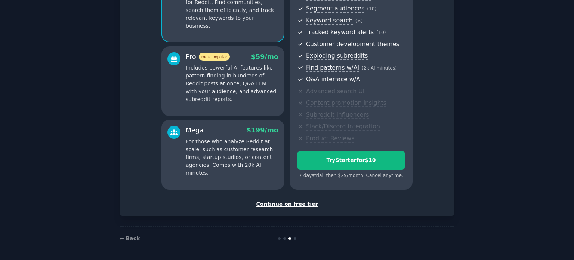 The width and height of the screenshot is (574, 260). Describe the element at coordinates (215, 56) in the screenshot. I see `span: most popular` at that location.